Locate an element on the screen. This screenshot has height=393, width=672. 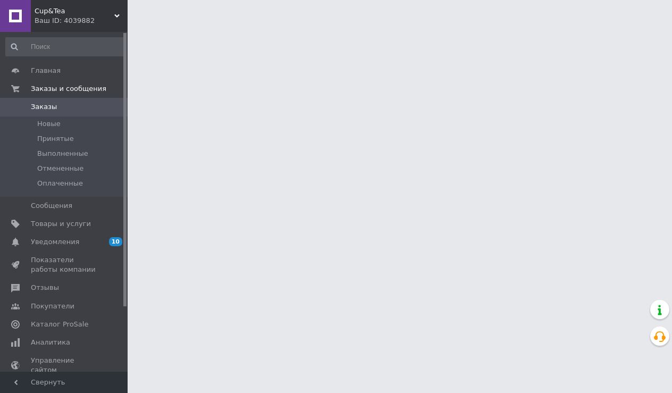
span: Товары и услуги is located at coordinates (61, 224).